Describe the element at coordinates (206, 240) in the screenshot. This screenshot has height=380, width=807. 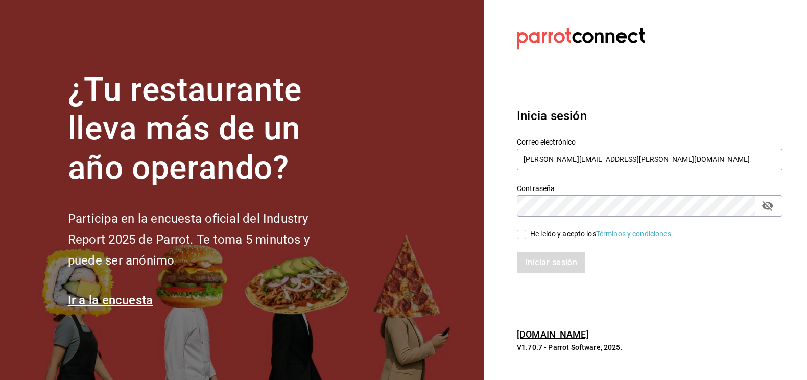
I see `h2: Participa en la encuesta oficial del Industry Report 2025 de Parrot. Te toma 5 minutos y puede se...` at that location.